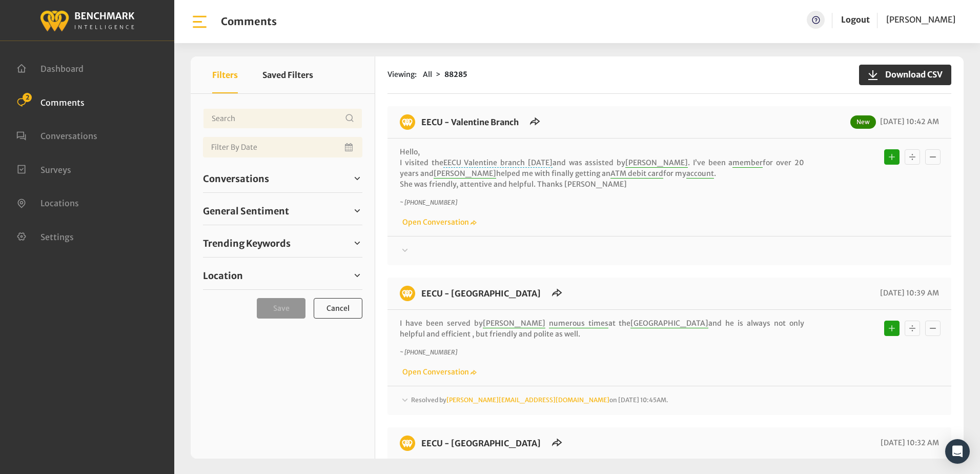 The width and height of the screenshot is (980, 474). What do you see at coordinates (282, 276) in the screenshot?
I see `a: Location` at bounding box center [282, 276].